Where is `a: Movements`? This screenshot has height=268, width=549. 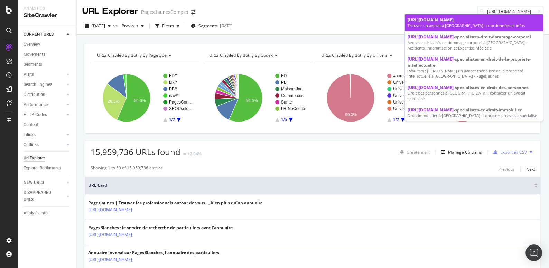
a: Movements is located at coordinates (47, 54).